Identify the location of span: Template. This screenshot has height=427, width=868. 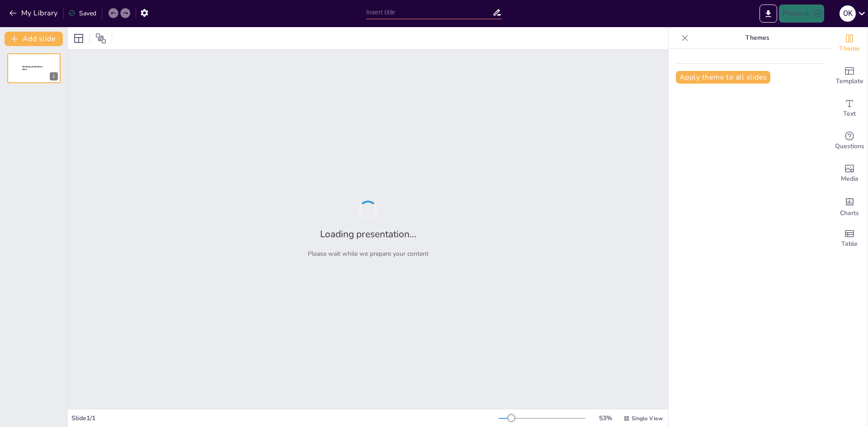
(849, 81).